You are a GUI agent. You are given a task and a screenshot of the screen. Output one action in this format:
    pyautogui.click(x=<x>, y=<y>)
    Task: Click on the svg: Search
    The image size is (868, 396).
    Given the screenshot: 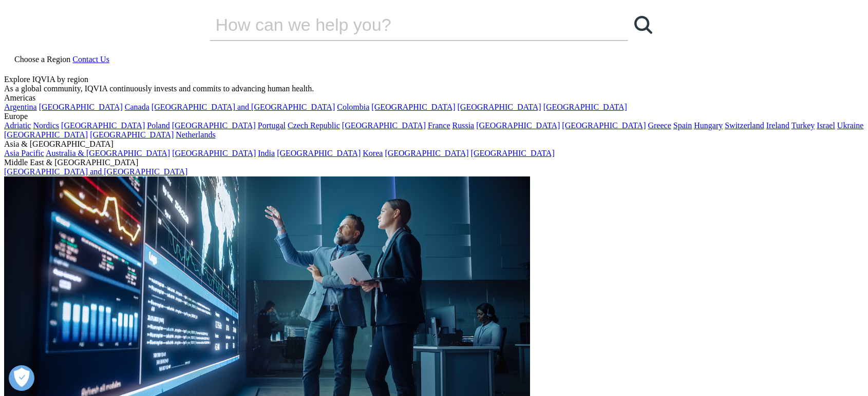 What is the action you would take?
    pyautogui.click(x=643, y=25)
    